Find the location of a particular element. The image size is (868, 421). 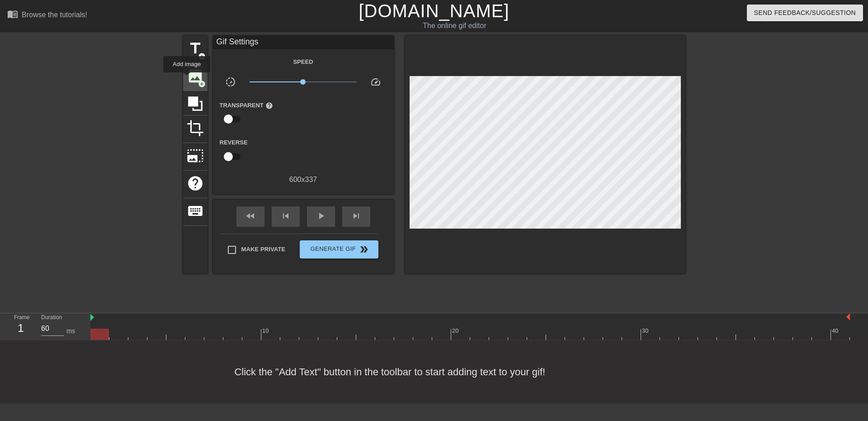

div: 30 is located at coordinates (646, 330).